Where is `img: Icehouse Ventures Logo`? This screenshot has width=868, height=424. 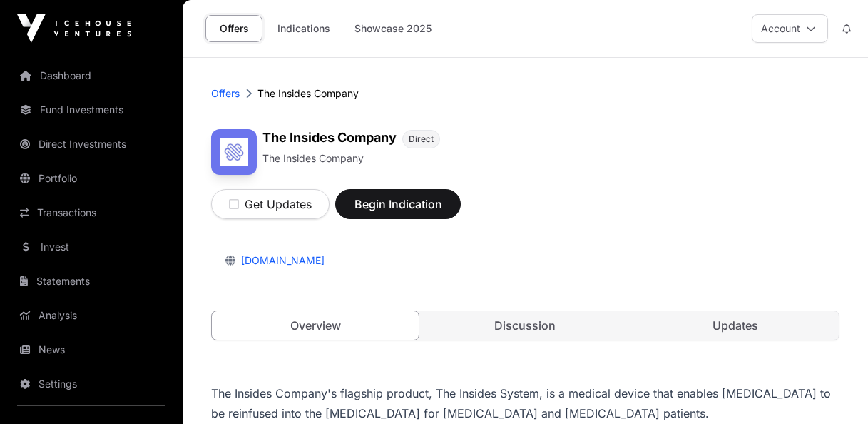
img: Icehouse Ventures Logo is located at coordinates (74, 29).